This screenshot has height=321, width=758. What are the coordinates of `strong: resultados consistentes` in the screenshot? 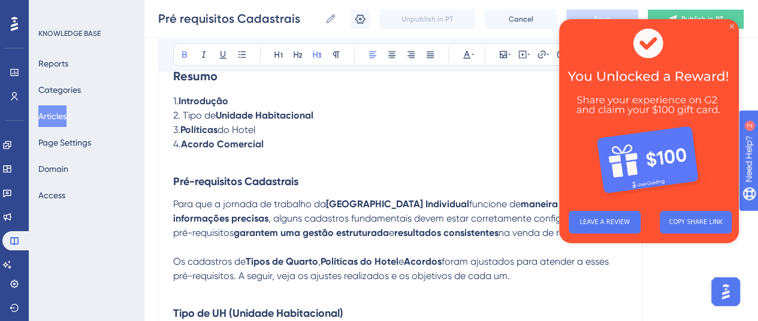 It's located at (447, 233).